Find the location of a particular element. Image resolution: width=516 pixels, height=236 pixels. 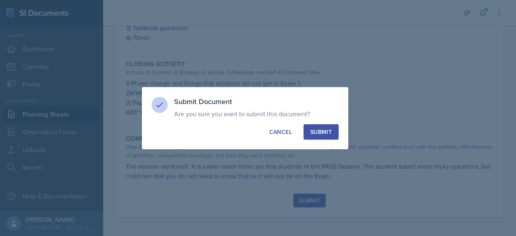

h3: Submit Document is located at coordinates (256, 102).